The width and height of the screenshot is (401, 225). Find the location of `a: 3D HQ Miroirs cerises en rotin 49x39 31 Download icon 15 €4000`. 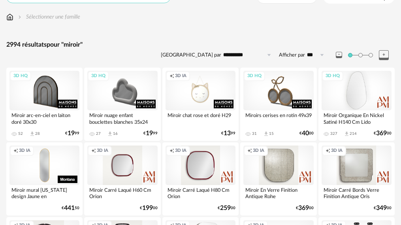

a: 3D HQ Miroirs cerises en rotin 49x39 31 Download icon 15 €4000 is located at coordinates (278, 104).